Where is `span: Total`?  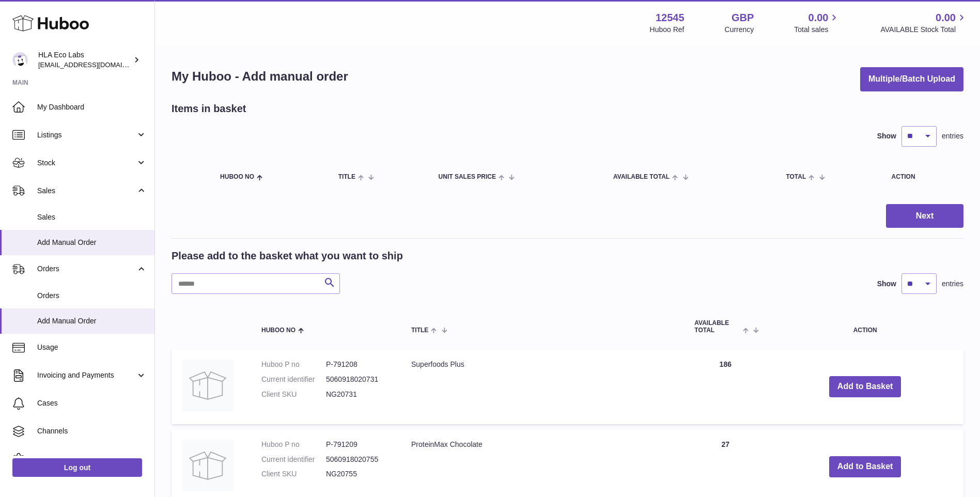
span: Total is located at coordinates (795, 177).